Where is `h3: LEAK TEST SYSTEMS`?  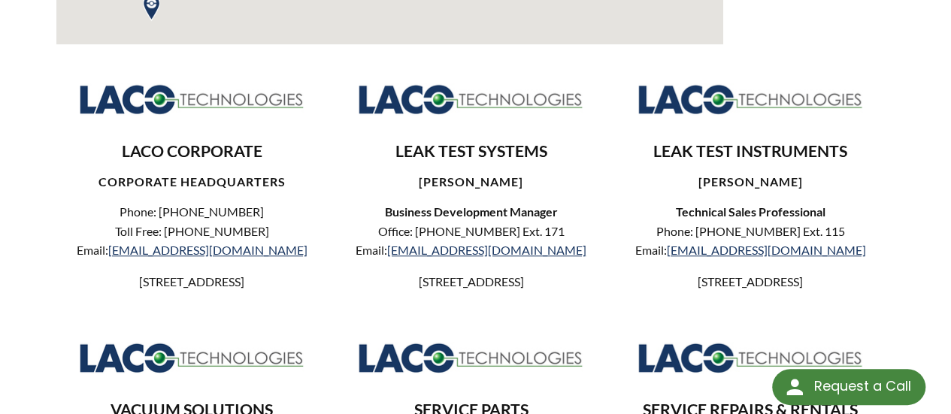
h3: LEAK TEST SYSTEMS is located at coordinates (471, 152).